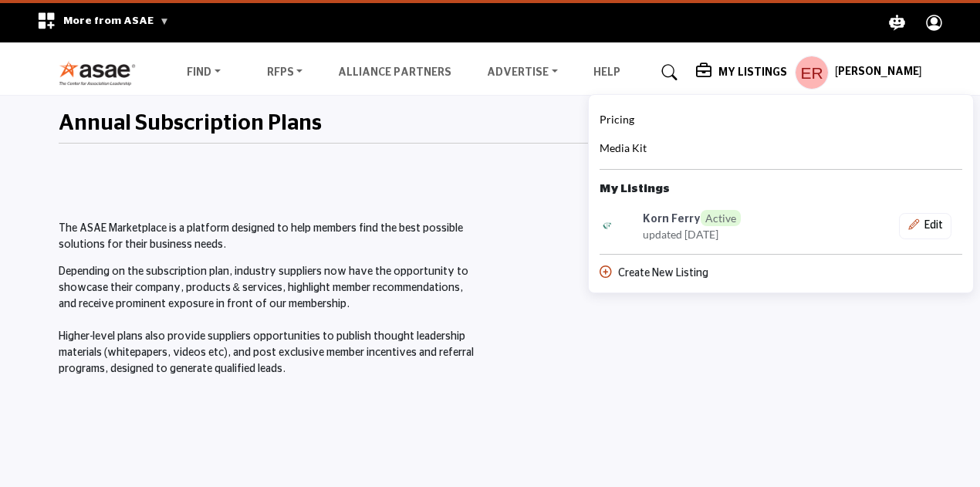 The image size is (980, 487). I want to click on a: Search, so click(667, 73).